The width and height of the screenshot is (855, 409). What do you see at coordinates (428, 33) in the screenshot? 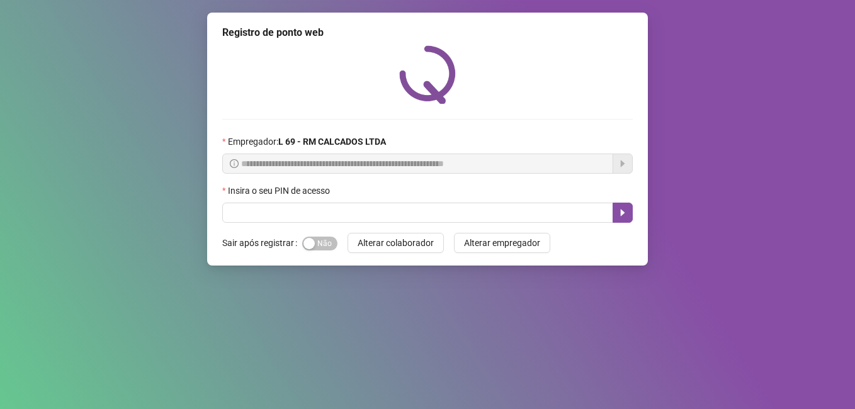
I see `div: Registro de ponto web` at bounding box center [428, 33].